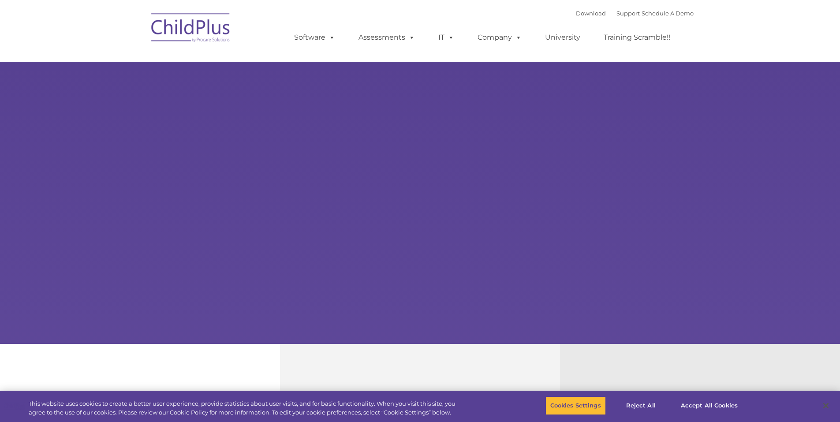  Describe the element at coordinates (245, 408) in the screenshot. I see `div: This website uses cookies to create a better user experience, provide statistics about user visit...` at that location.